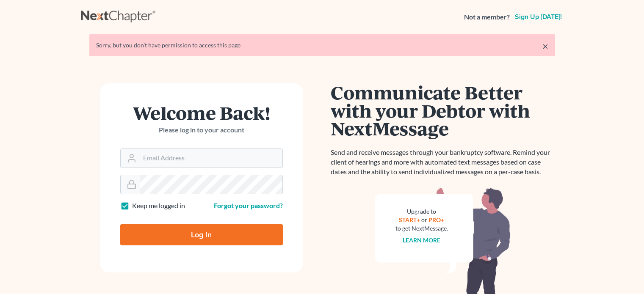 The image size is (644, 294). What do you see at coordinates (487, 17) in the screenshot?
I see `strong: Not a member?` at bounding box center [487, 17].